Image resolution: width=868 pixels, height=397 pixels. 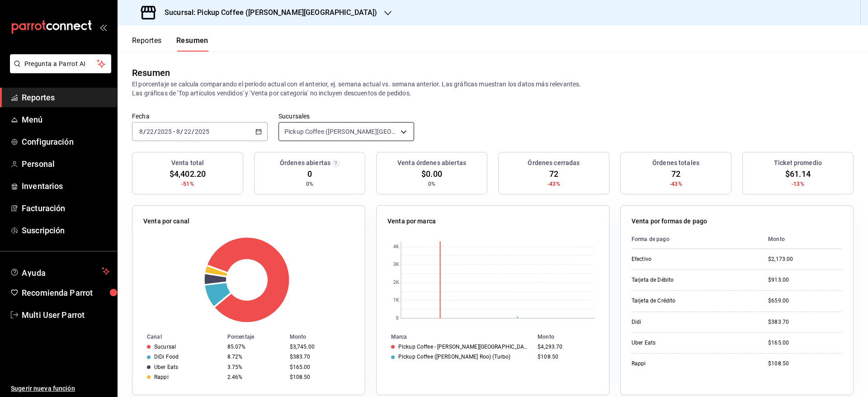 I want to click on th: Porcentaje, so click(x=255, y=337).